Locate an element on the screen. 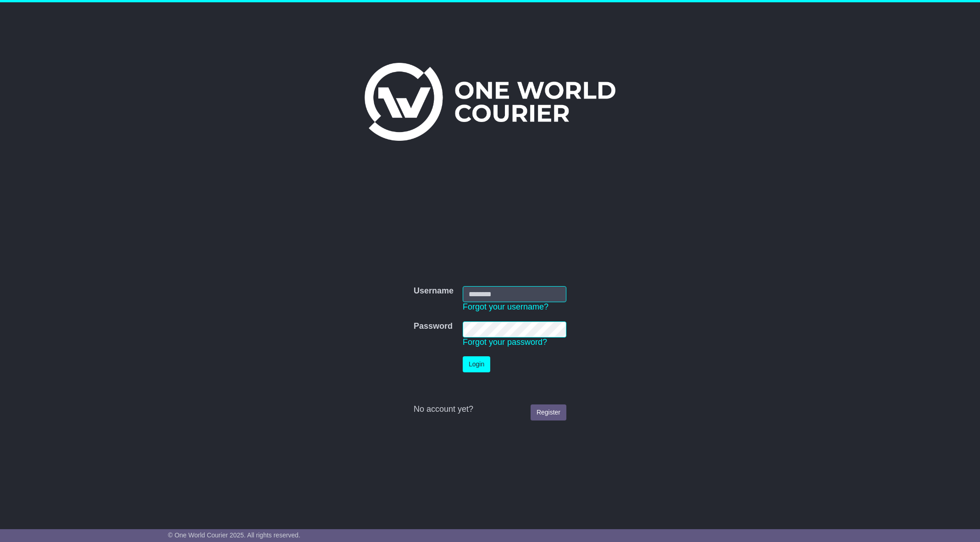 The height and width of the screenshot is (542, 980). img: One World is located at coordinates (490, 102).